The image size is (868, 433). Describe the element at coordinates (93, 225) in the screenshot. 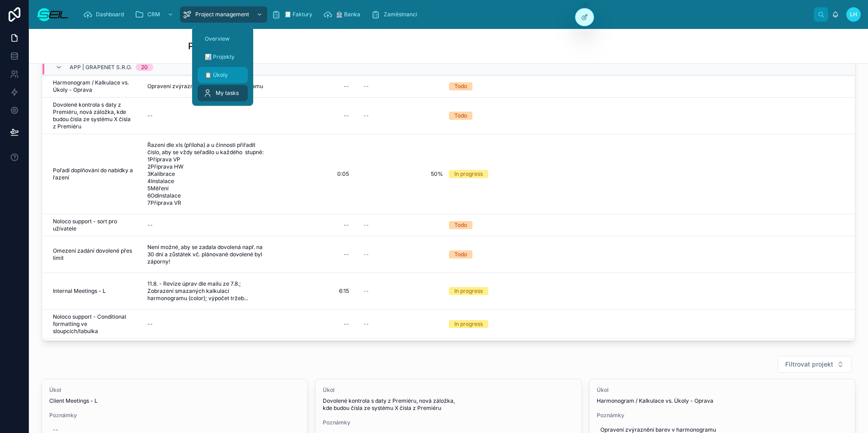

I see `a: Noloco support - sort pro uživatele` at that location.